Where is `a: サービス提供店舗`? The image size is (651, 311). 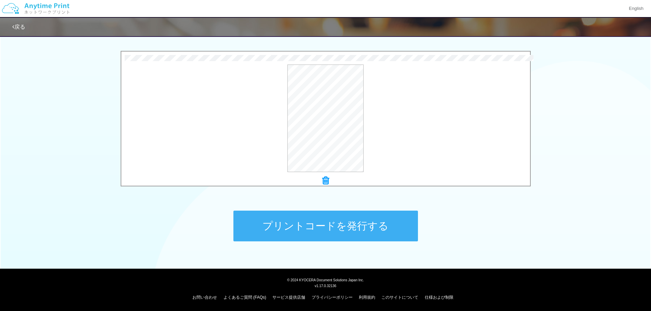 a: サービス提供店舗 is located at coordinates (289, 298).